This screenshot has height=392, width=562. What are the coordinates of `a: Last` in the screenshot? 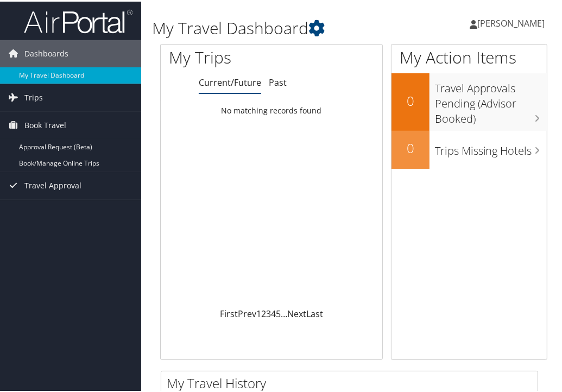 It's located at (314, 312).